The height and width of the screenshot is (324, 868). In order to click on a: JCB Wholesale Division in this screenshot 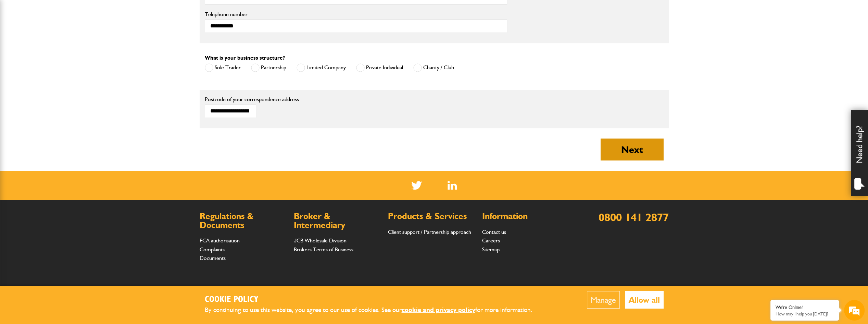, I will do `click(321, 240)`.